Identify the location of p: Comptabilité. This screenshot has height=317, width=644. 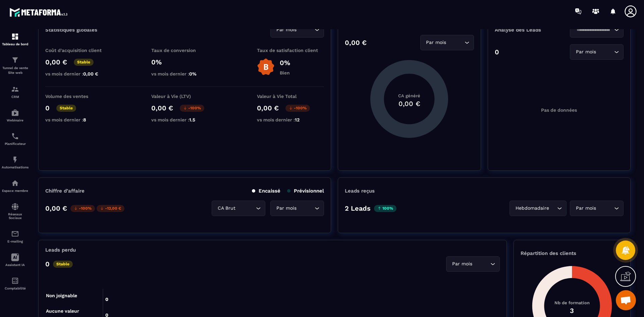
(15, 288).